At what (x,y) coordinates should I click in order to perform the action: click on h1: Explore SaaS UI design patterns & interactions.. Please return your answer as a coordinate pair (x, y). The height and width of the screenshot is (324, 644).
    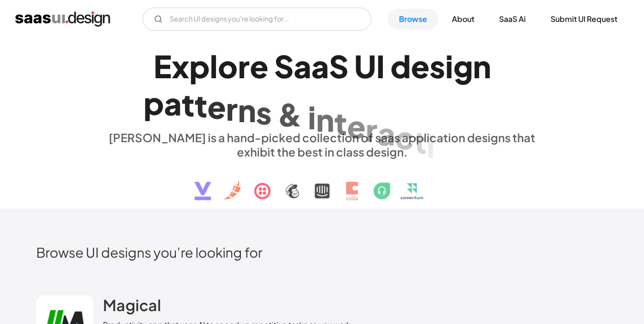
    Looking at the image, I should click on (322, 85).